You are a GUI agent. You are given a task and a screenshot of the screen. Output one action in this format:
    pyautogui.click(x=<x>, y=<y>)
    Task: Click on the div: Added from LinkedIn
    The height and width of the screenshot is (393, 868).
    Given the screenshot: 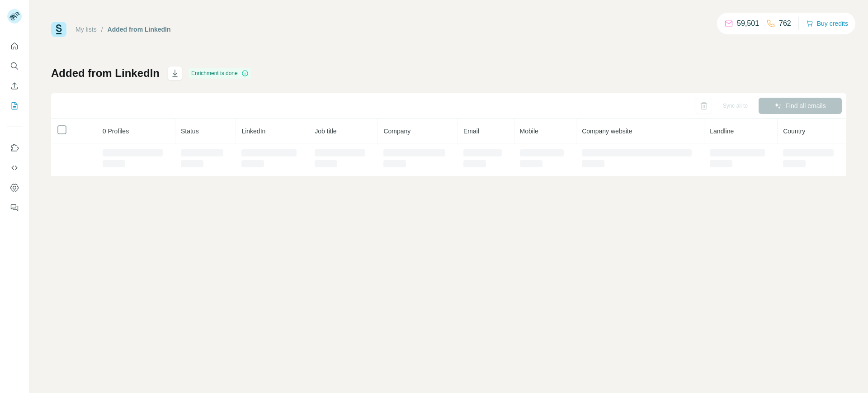 What is the action you would take?
    pyautogui.click(x=139, y=29)
    